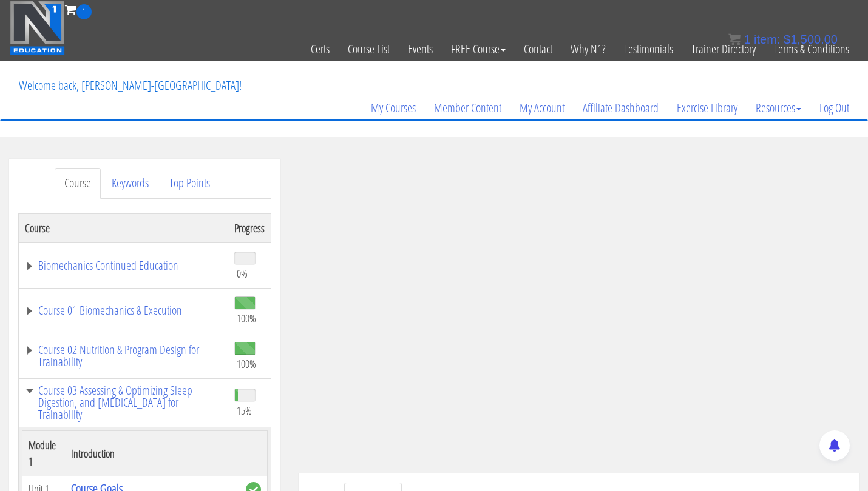  Describe the element at coordinates (810, 40) in the screenshot. I see `bdi: 1,500.00` at that location.